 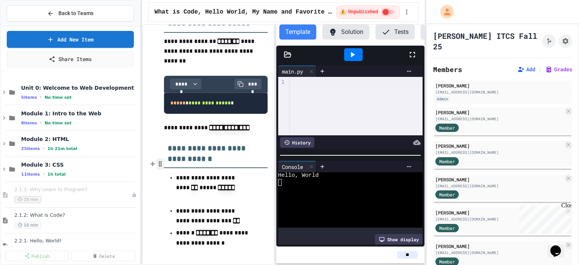 What do you see at coordinates (444, 32) in the screenshot?
I see `button: Settings` at bounding box center [444, 32].